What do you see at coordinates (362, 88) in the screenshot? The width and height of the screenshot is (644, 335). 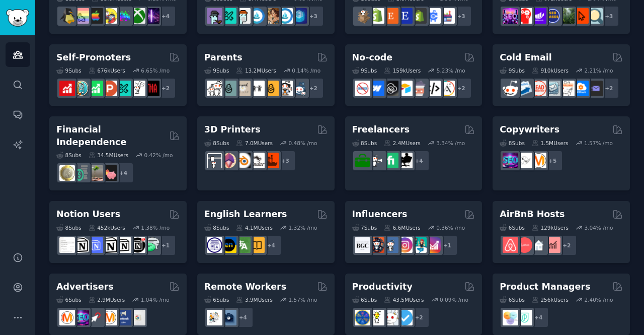 I see `img: nocode` at bounding box center [362, 88].